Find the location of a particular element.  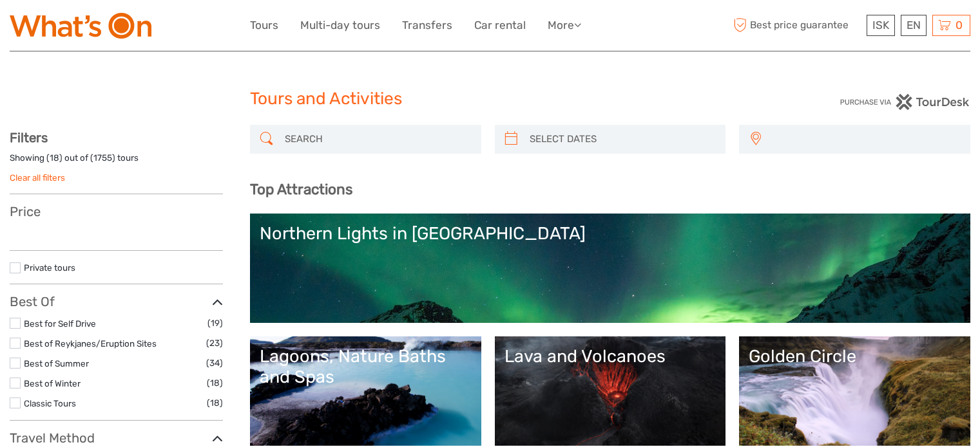

a: Classic Tours is located at coordinates (49, 403).